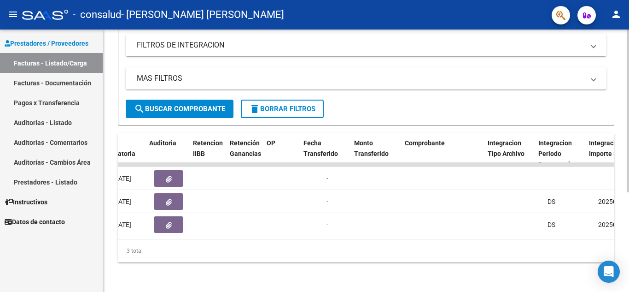 The image size is (629, 292). Describe the element at coordinates (180, 109) in the screenshot. I see `button: Buscar Comprobante` at that location.